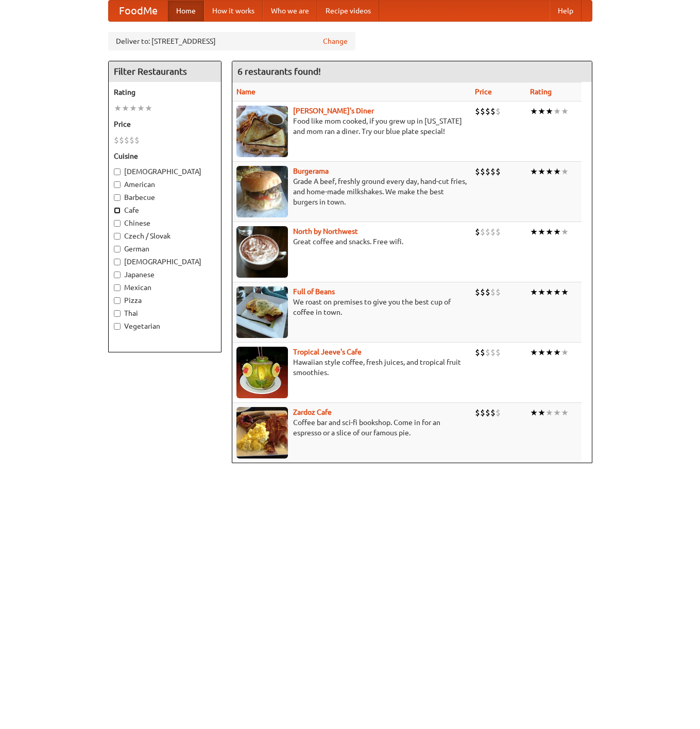  I want to click on a: Help, so click(566, 11).